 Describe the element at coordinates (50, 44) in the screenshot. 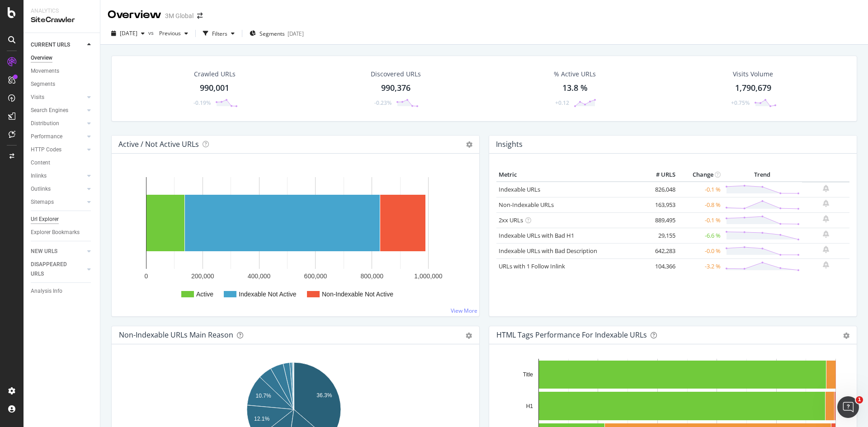

I see `div: CURRENT URLS` at that location.